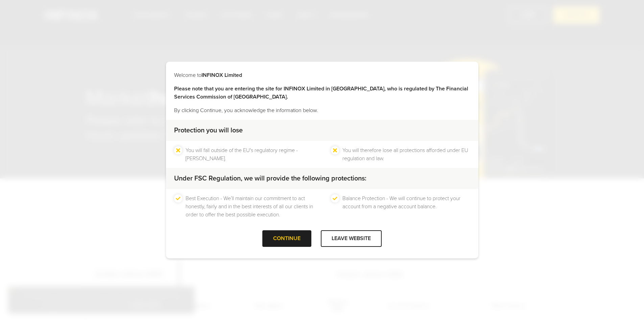  Describe the element at coordinates (222, 75) in the screenshot. I see `strong: INFINOX Limited` at that location.